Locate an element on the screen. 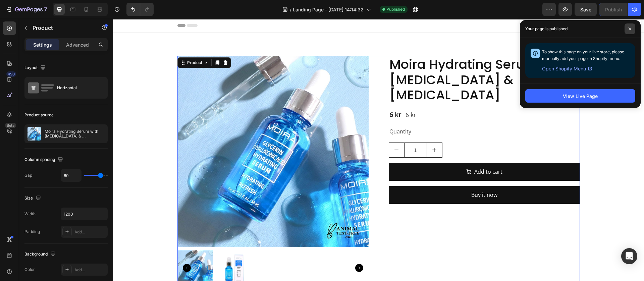  p: Product is located at coordinates (61, 28).